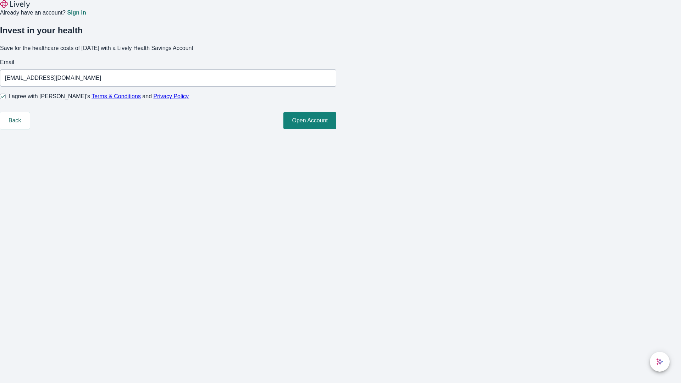  I want to click on button: chat, so click(659, 362).